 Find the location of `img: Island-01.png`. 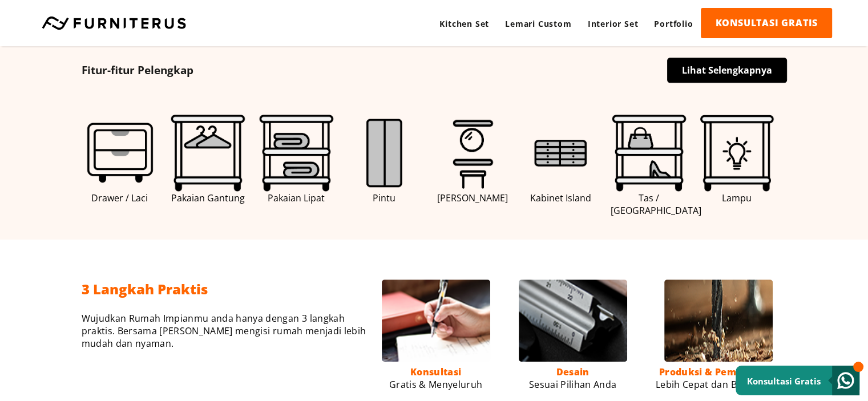

img: Island-01.png is located at coordinates (560, 153).